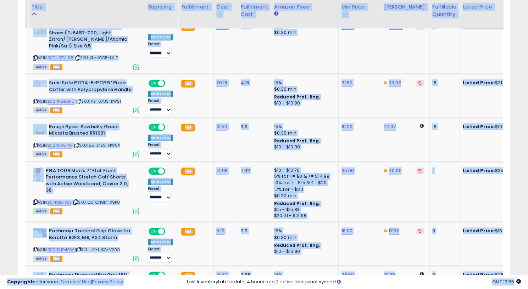 This screenshot has width=528, height=289. Describe the element at coordinates (304, 210) in the screenshot. I see `div: $15 - $15.83` at that location.